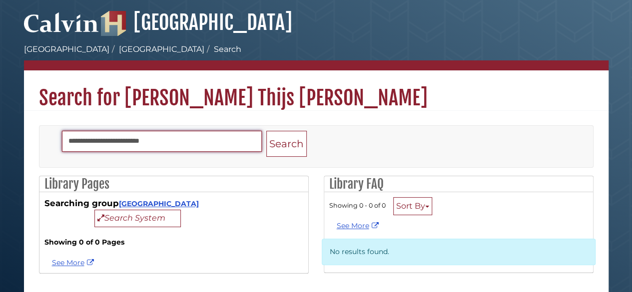 The height and width of the screenshot is (292, 632). What do you see at coordinates (458, 252) in the screenshot?
I see `p: No results found.` at bounding box center [458, 252].